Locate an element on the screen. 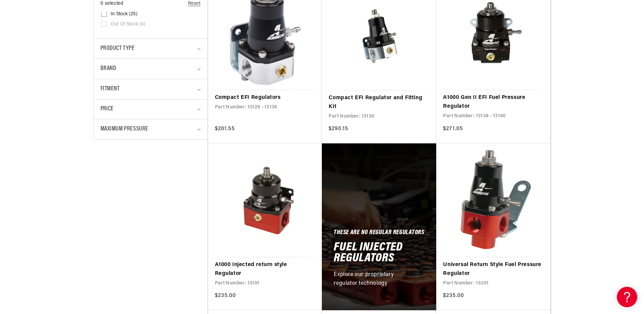 The width and height of the screenshot is (644, 314). a: Compact EFI Regulator and Fitting Kit is located at coordinates (379, 102).